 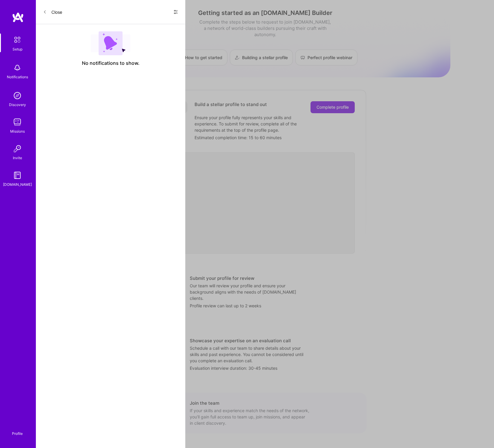 I want to click on img: guide book, so click(x=17, y=176).